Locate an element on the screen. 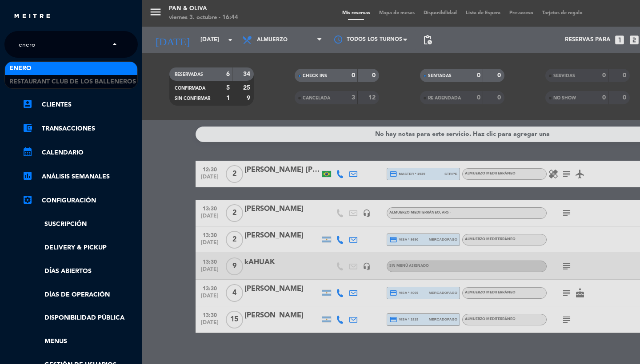 Image resolution: width=640 pixels, height=364 pixels. a: assessmentANÁLISIS SEMANALES is located at coordinates (80, 176).